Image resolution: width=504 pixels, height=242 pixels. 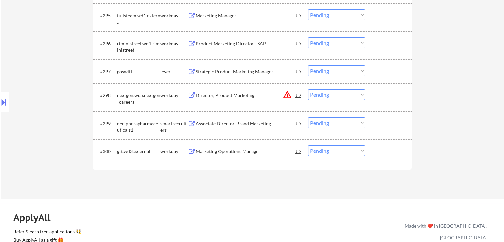 What do you see at coordinates (35, 218) in the screenshot?
I see `div: ApplyAll` at bounding box center [35, 218].